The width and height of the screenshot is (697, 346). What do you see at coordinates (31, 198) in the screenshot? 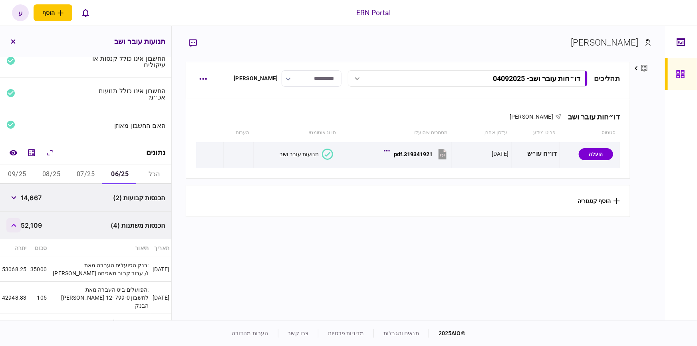
I see `span: 14,667` at bounding box center [31, 198].